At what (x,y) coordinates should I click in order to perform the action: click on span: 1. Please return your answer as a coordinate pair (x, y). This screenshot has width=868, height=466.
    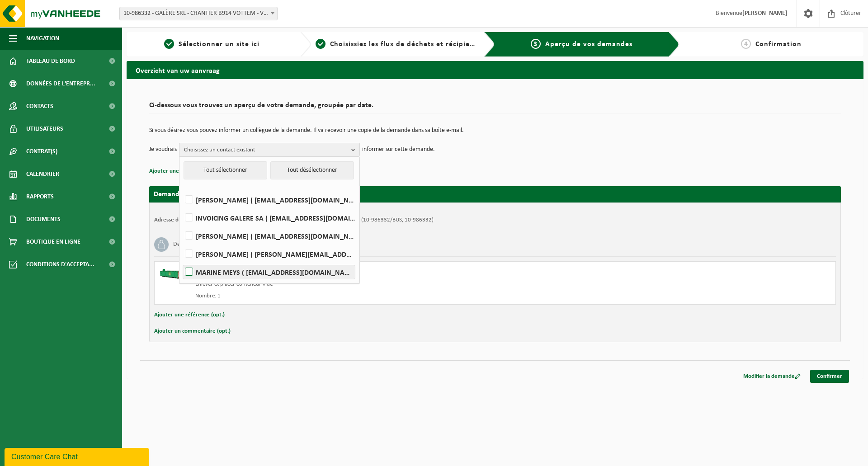
    Looking at the image, I should click on (169, 44).